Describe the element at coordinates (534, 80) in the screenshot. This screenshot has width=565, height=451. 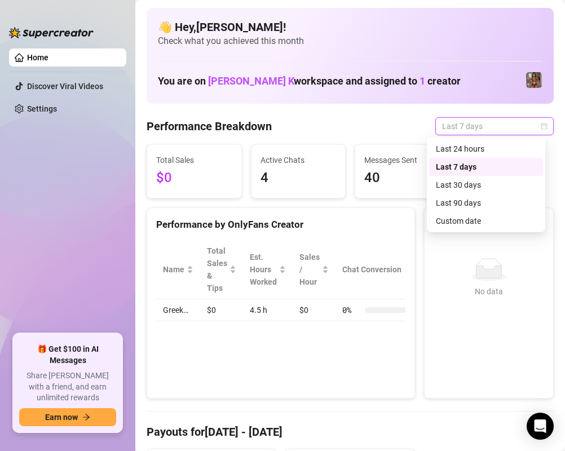
I see `img: Greek` at that location.